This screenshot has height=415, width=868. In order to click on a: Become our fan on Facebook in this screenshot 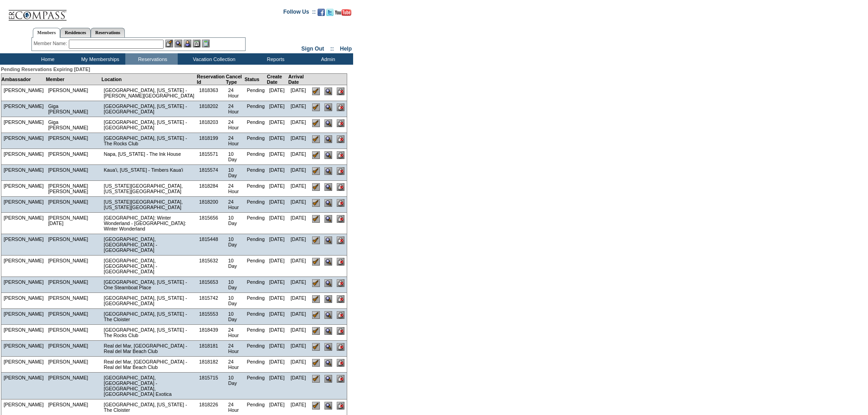, I will do `click(321, 14)`.